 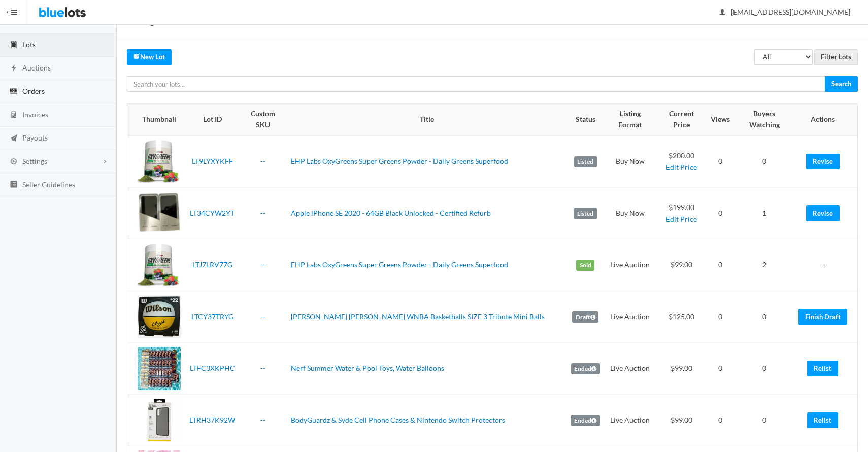 What do you see at coordinates (391, 213) in the screenshot?
I see `a: Apple iPhone SE 2020 - 64GB Black Unlocked - Certified Refurb` at bounding box center [391, 213].